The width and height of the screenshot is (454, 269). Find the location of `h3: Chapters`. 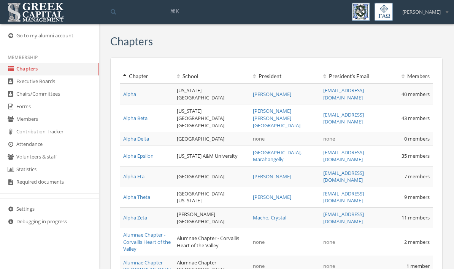

h3: Chapters is located at coordinates (132, 41).